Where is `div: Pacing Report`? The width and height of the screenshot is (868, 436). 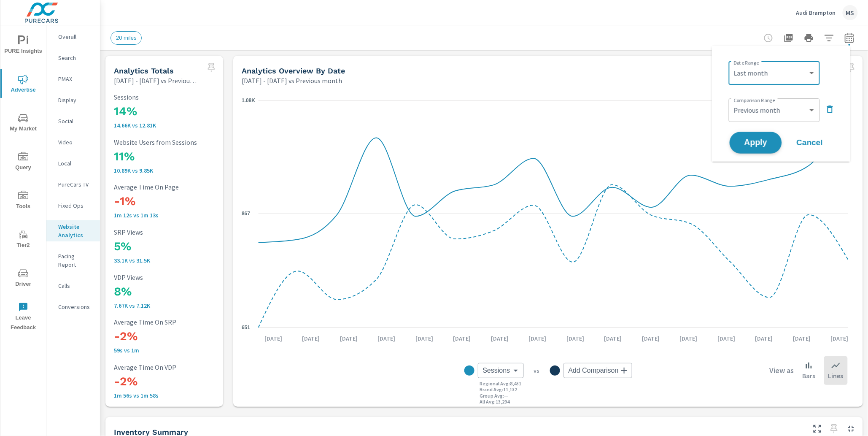
div: Pacing Report is located at coordinates (73, 261).